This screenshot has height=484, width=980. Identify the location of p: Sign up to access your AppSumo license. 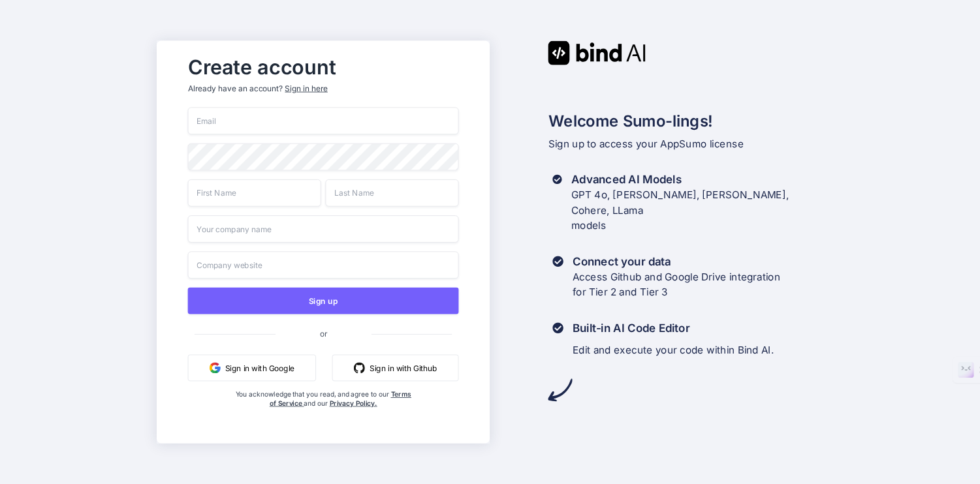
(685, 144).